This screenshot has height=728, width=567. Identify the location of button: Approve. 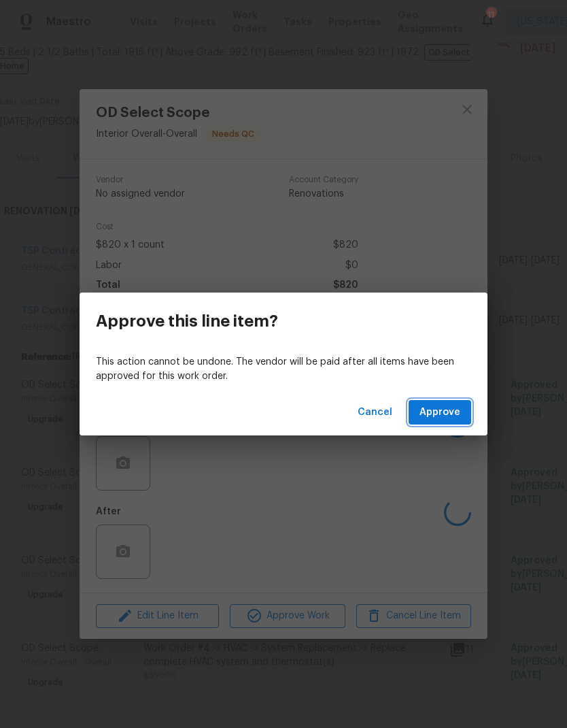
(440, 412).